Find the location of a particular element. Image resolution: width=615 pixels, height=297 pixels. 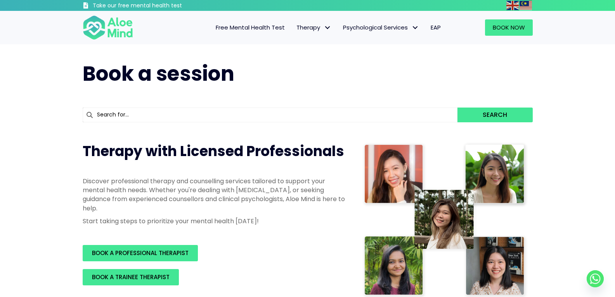

a: Take our free mental health test is located at coordinates (153, 6).